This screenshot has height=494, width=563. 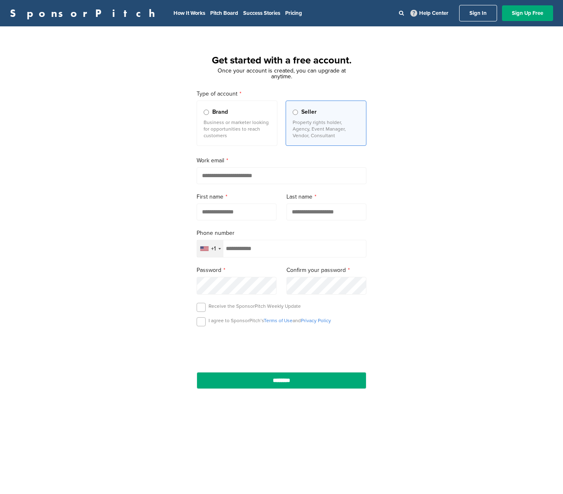 I want to click on p: Business or marketer looking for opportunities to reach customers, so click(x=237, y=129).